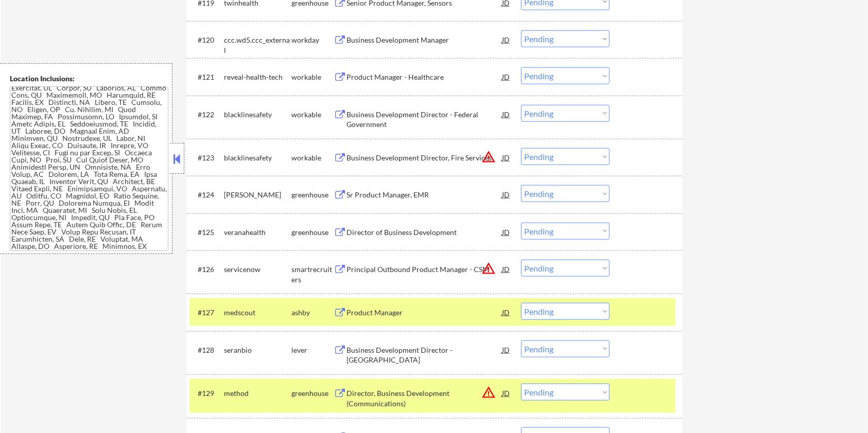 This screenshot has height=433, width=868. What do you see at coordinates (257, 269) in the screenshot?
I see `div: servicenow` at bounding box center [257, 269].